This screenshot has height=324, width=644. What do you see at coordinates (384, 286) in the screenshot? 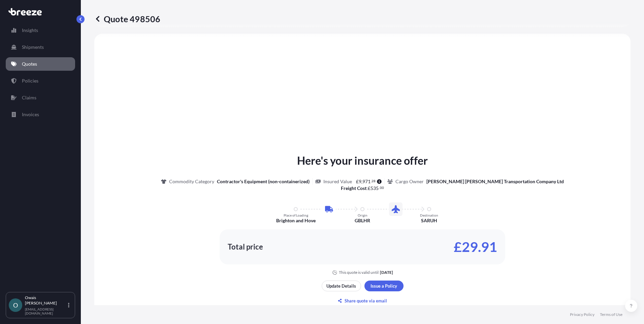
I see `p: Issue a Policy` at bounding box center [384, 286].